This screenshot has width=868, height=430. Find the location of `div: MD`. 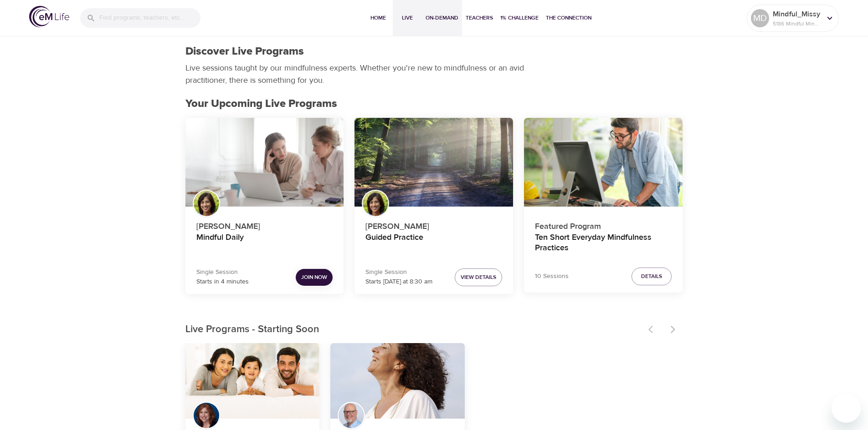

div: MD is located at coordinates (760, 19).